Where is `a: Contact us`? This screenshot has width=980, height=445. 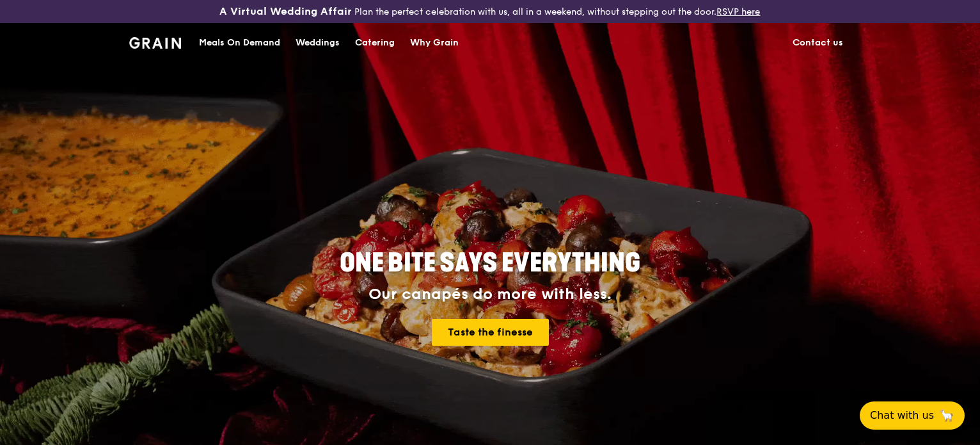
a: Contact us is located at coordinates (818, 43).